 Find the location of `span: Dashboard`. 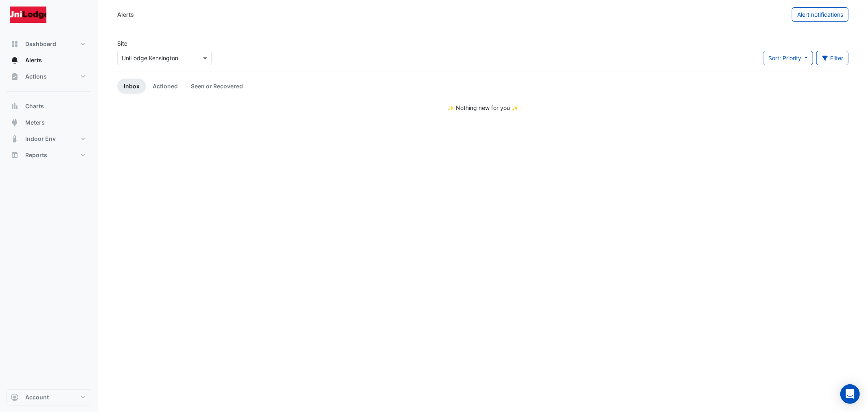

span: Dashboard is located at coordinates (41, 44).